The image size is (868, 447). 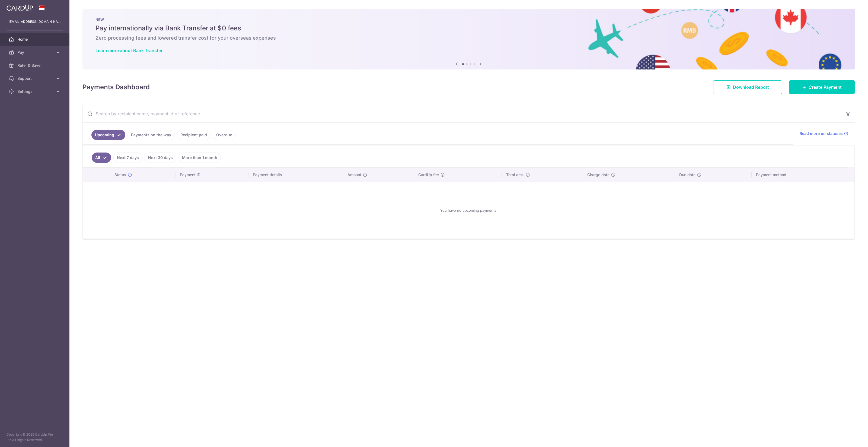 I want to click on p: NEW, so click(x=469, y=19).